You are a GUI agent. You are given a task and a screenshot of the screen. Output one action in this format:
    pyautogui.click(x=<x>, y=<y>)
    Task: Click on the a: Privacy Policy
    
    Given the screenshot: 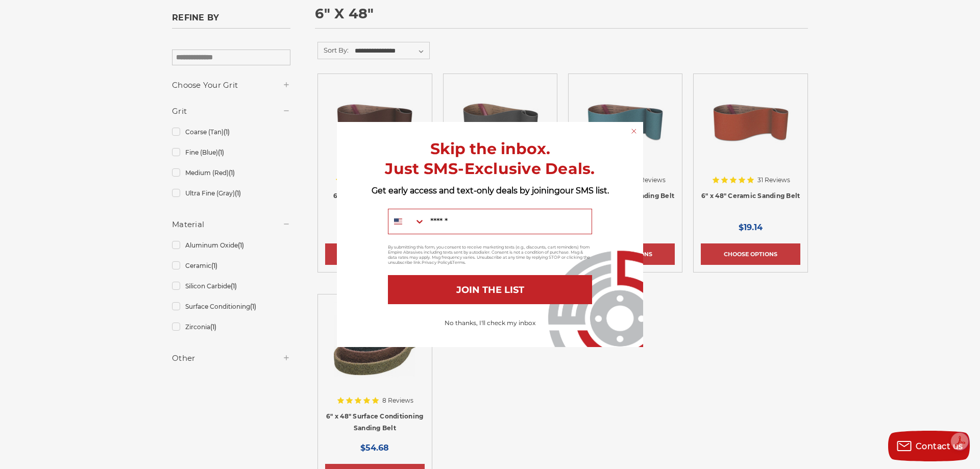 What is the action you would take?
    pyautogui.click(x=436, y=262)
    